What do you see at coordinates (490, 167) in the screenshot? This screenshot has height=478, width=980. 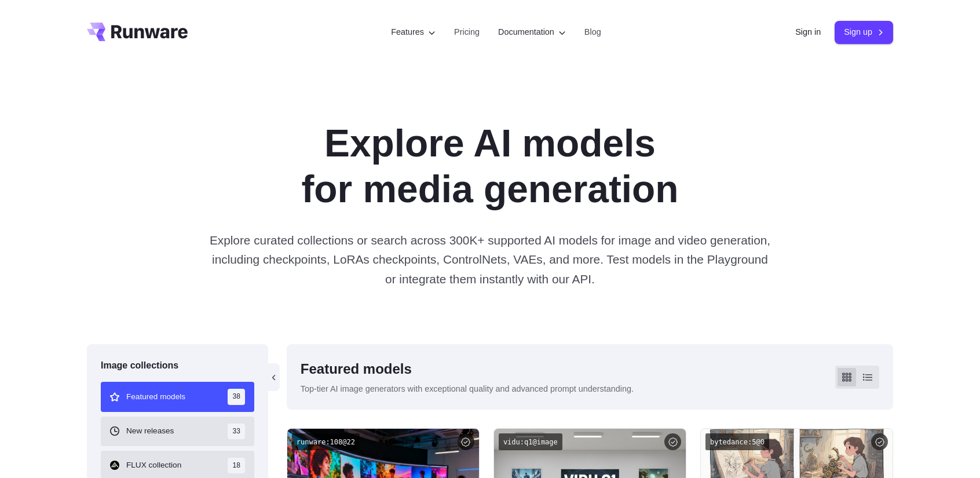 I see `h1: Explore AI models for media generation` at bounding box center [490, 167].